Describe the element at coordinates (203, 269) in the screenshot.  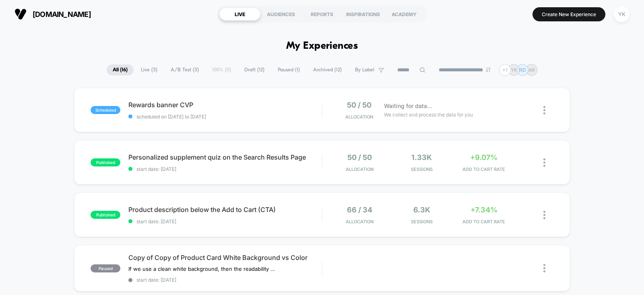
I see `span: If we use a clean white background, then the readability of product packaging labels will improve...` at that location.